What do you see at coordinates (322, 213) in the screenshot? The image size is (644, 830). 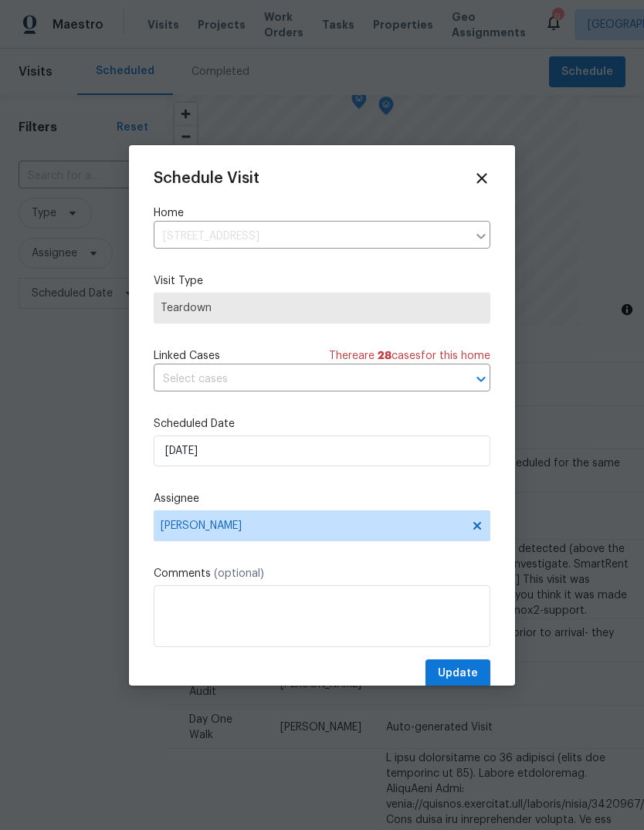 I see `label: Home` at bounding box center [322, 213].